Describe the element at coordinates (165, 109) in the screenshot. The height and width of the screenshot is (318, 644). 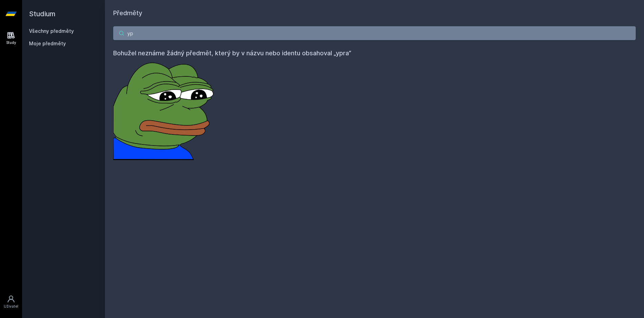
I see `img: error_picture.png` at that location.